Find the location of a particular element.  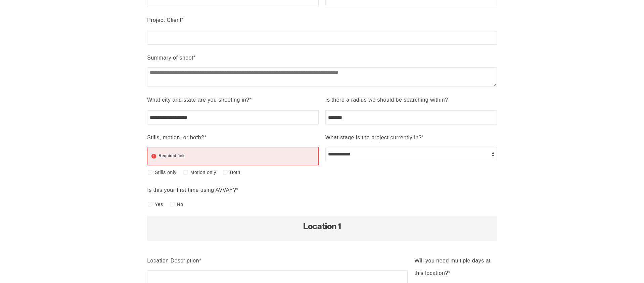

h2: Location 1 is located at coordinates (322, 226).